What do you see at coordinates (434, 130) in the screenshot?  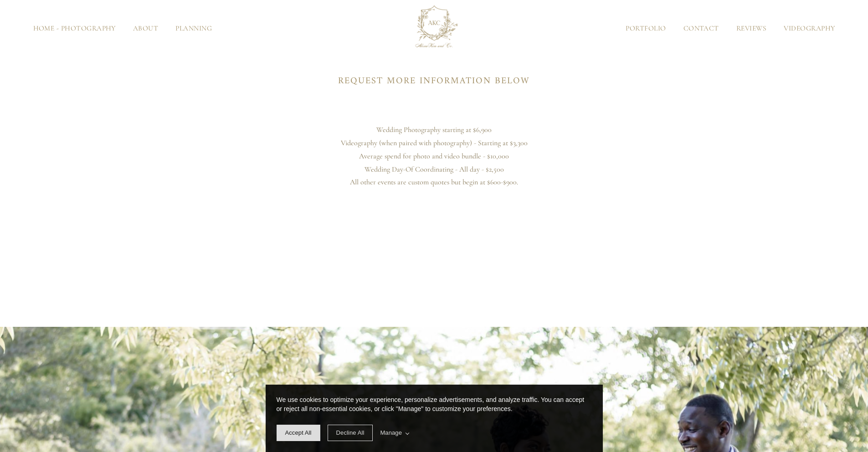 I see `p: Wedding Photography starting at $6,900` at bounding box center [434, 130].